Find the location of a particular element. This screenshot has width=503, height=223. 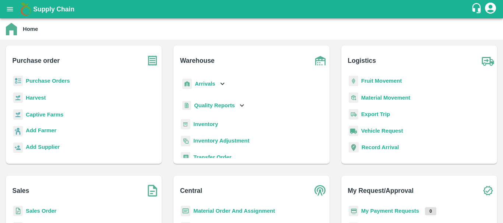

img: purchase is located at coordinates (152, 61).